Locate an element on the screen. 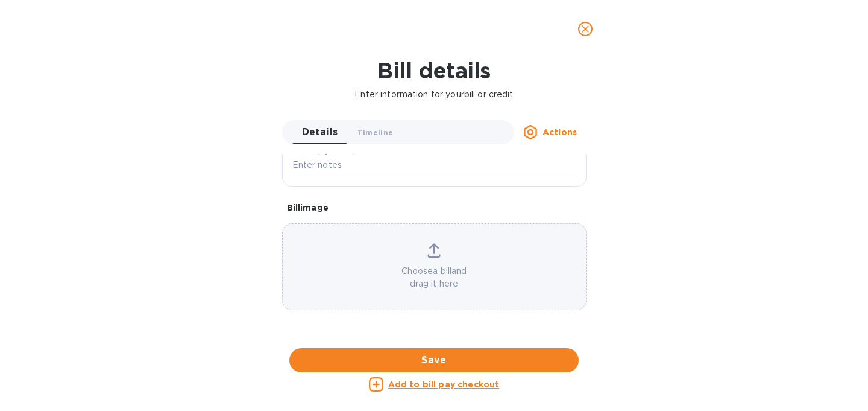 This screenshot has width=868, height=411. span: Details is located at coordinates (320, 132).